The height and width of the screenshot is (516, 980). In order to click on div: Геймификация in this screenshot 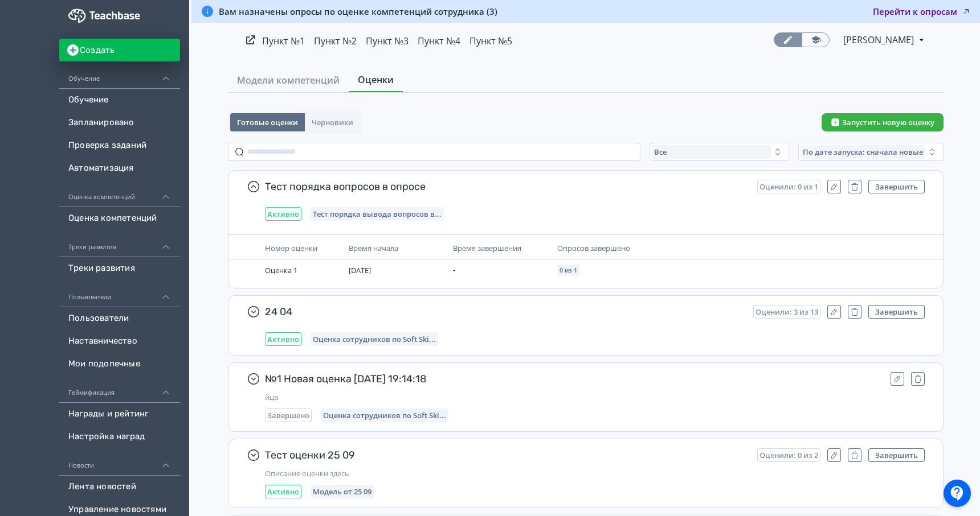, I will do `click(120, 390)`.